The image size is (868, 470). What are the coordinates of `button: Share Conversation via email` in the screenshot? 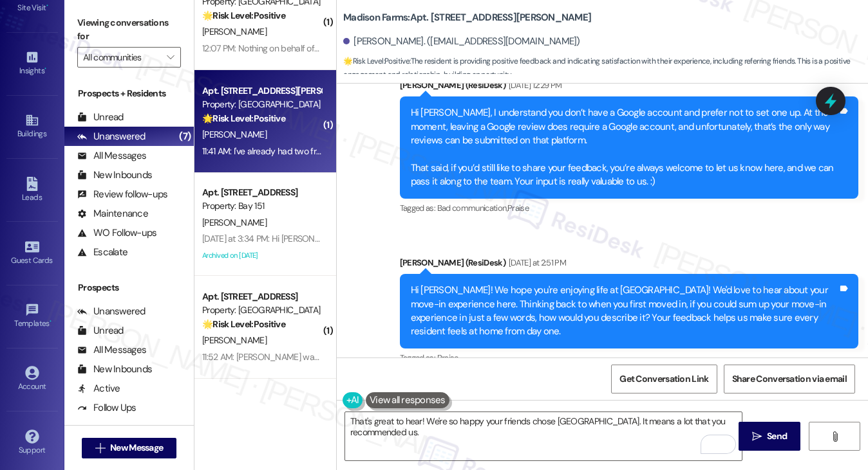 It's located at (789, 379).